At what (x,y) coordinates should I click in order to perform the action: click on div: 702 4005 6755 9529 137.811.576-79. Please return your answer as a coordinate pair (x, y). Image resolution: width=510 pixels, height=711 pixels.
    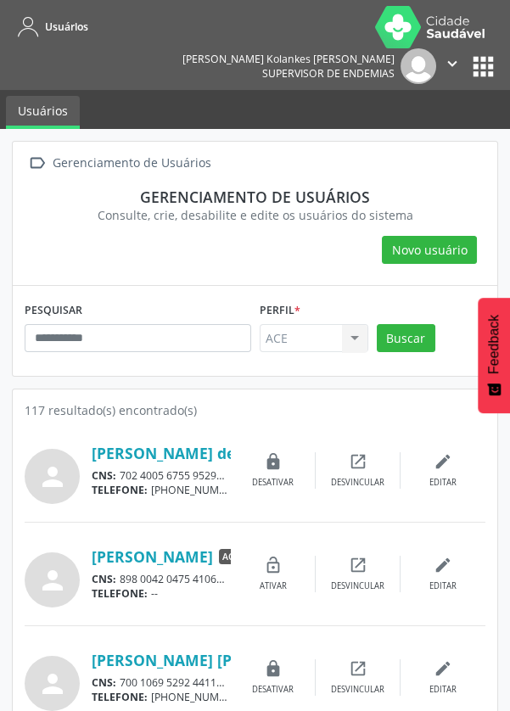
    Looking at the image, I should click on (161, 475).